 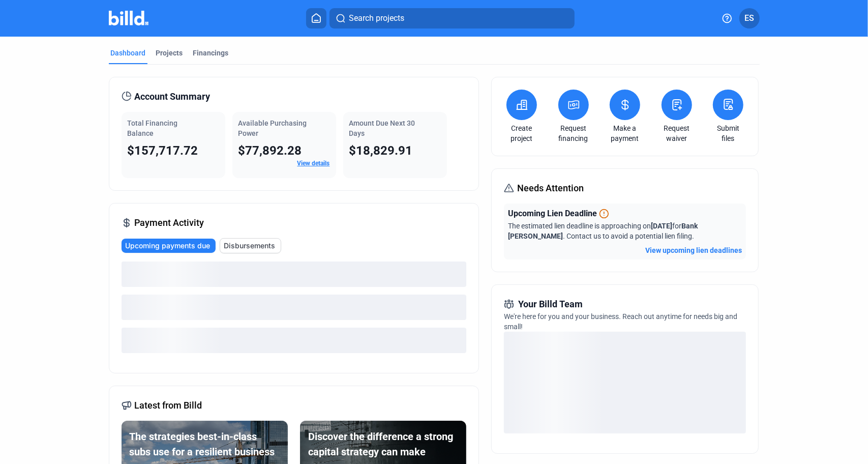 What do you see at coordinates (168, 246) in the screenshot?
I see `button: Upcoming payments due` at bounding box center [168, 246].